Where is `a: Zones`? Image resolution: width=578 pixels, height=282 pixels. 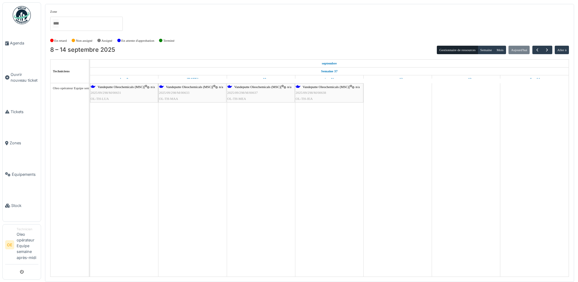 a: Zones is located at coordinates (22, 143).